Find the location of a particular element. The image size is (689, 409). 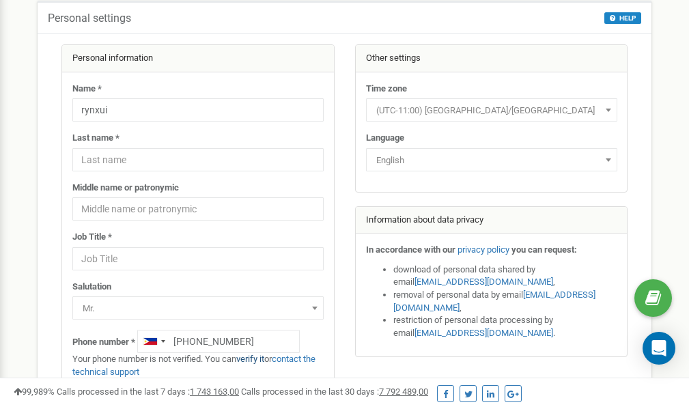

input: Middle name or patronymic is located at coordinates (198, 209).